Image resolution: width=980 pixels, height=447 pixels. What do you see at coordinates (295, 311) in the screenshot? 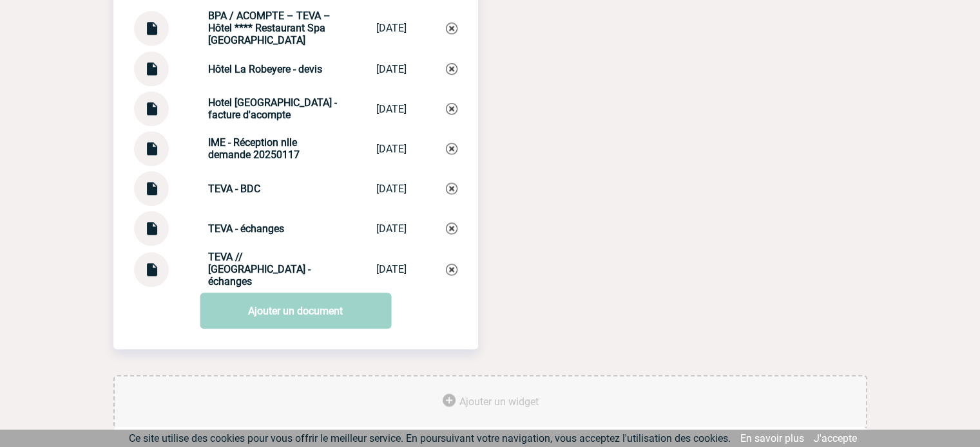
I see `a: Ajouter un document` at bounding box center [295, 311].